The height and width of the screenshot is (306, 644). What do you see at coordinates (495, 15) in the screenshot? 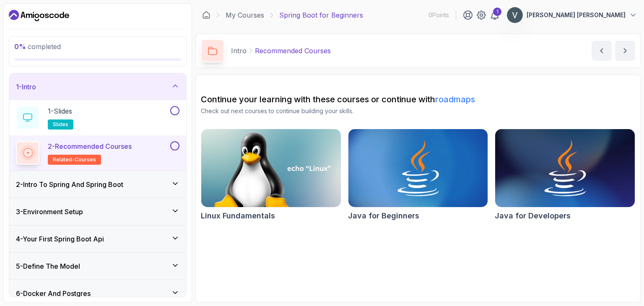
I see `a: 1` at bounding box center [495, 15].